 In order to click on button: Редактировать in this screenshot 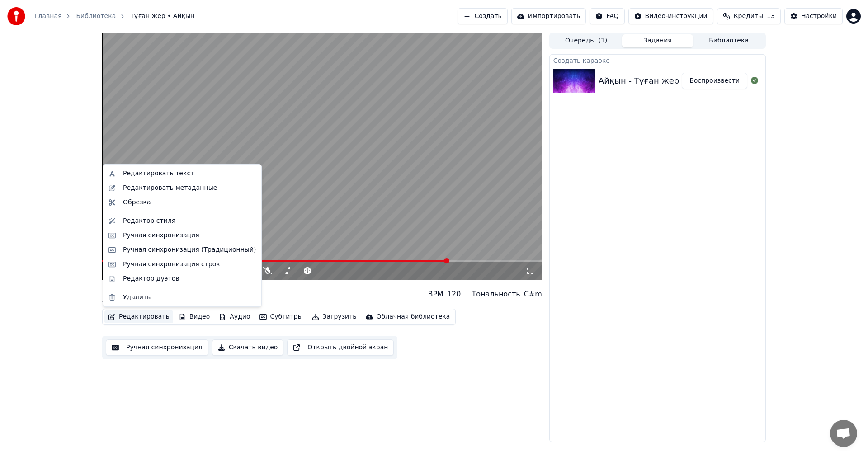, I will do `click(139, 317)`.